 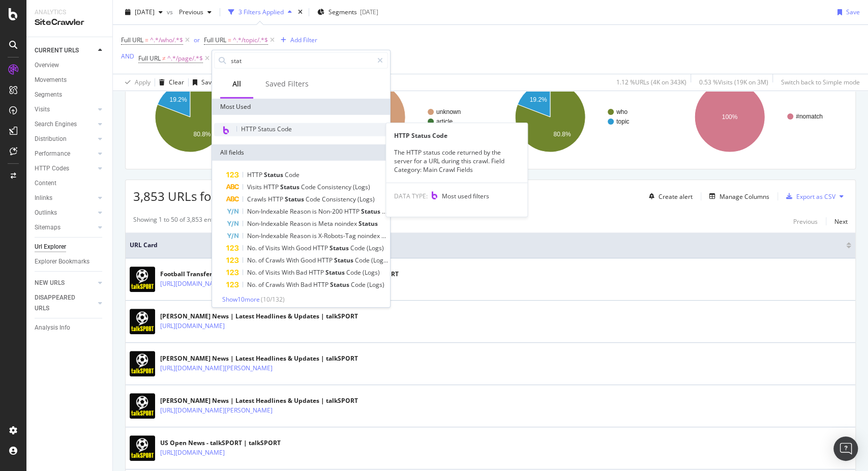 I want to click on a: DISAPPEARED URLS, so click(x=65, y=303).